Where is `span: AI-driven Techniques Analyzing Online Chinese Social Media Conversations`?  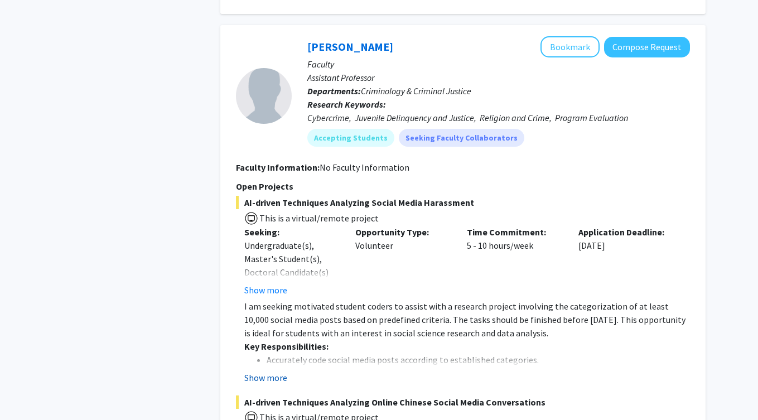 span: AI-driven Techniques Analyzing Online Chinese Social Media Conversations is located at coordinates (463, 402).